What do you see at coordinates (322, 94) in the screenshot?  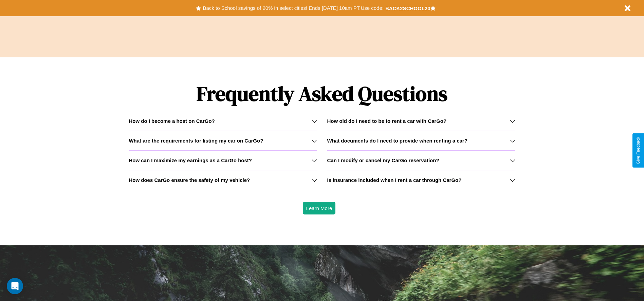 I see `h1: Frequently Asked Questions` at bounding box center [322, 94].